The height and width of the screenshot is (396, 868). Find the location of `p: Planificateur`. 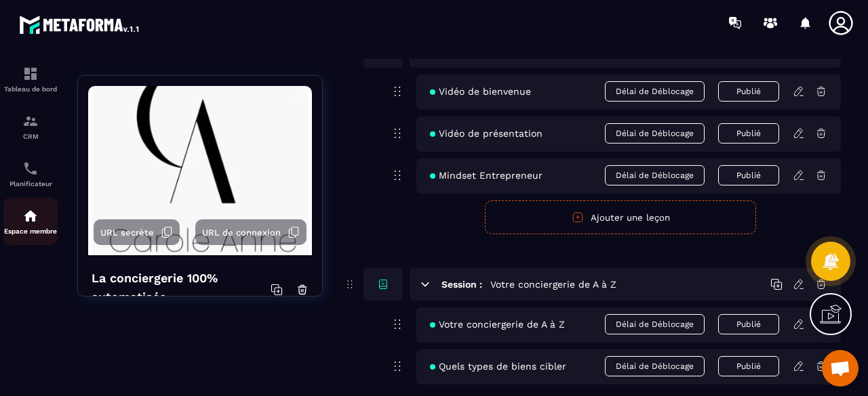

p: Planificateur is located at coordinates (30, 183).